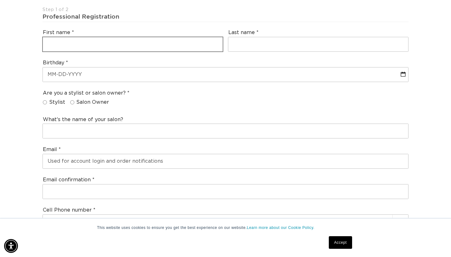 Image resolution: width=451 pixels, height=257 pixels. What do you see at coordinates (225, 161) in the screenshot?
I see `input: Used for account login and order notifications` at bounding box center [225, 161].